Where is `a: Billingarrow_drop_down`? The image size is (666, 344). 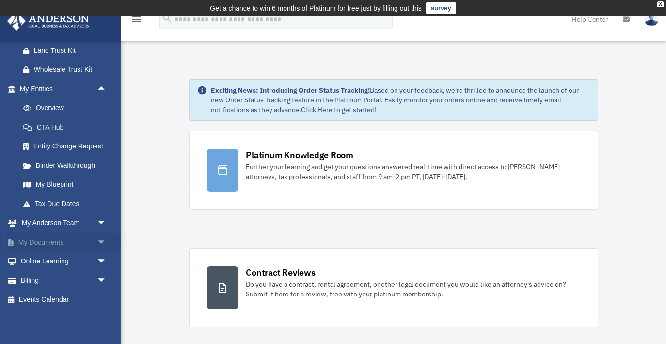
a: Billingarrow_drop_down is located at coordinates (64, 280).